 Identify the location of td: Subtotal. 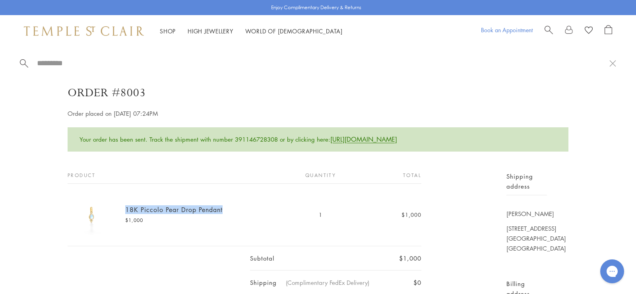
(321, 258).